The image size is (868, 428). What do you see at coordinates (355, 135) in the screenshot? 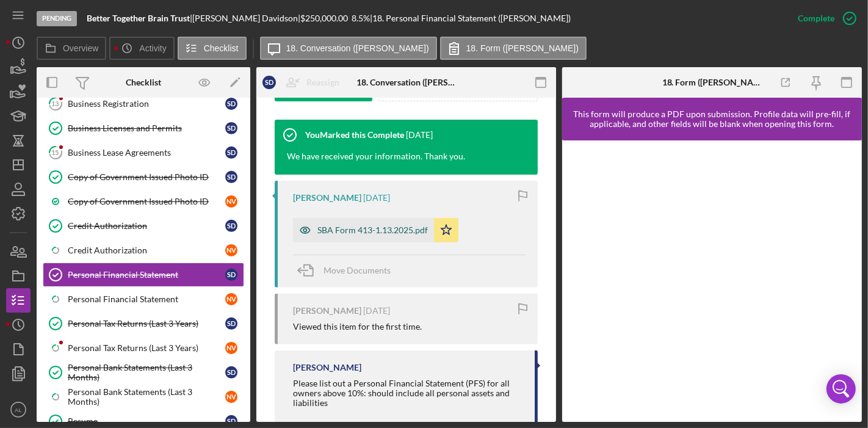
I see `div: You Marked this Complete` at bounding box center [355, 135].